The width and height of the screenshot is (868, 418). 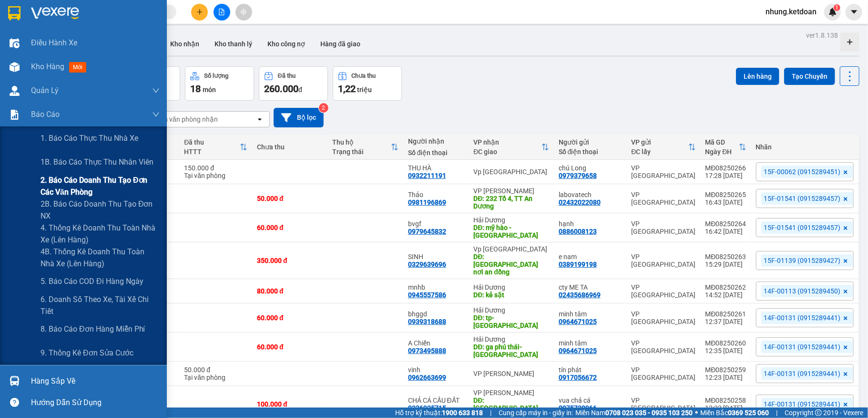 What do you see at coordinates (286, 44) in the screenshot?
I see `button: Kho công nợ` at bounding box center [286, 44].